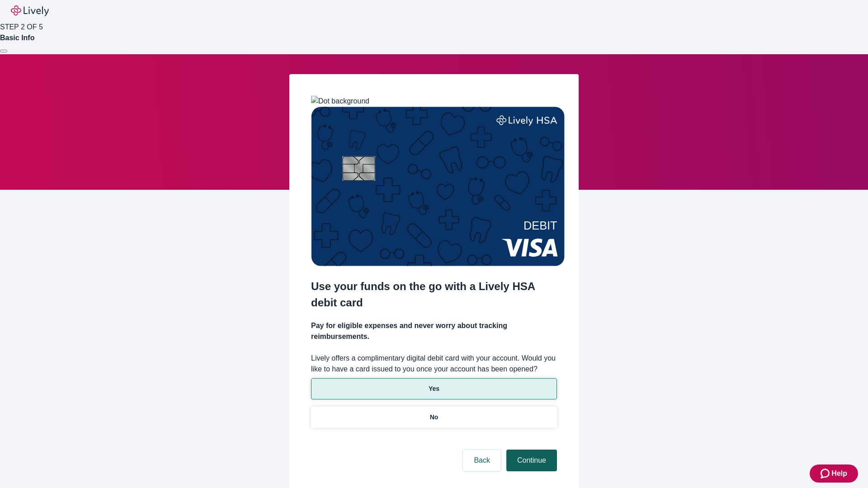 The height and width of the screenshot is (488, 868). I want to click on p: No, so click(434, 417).